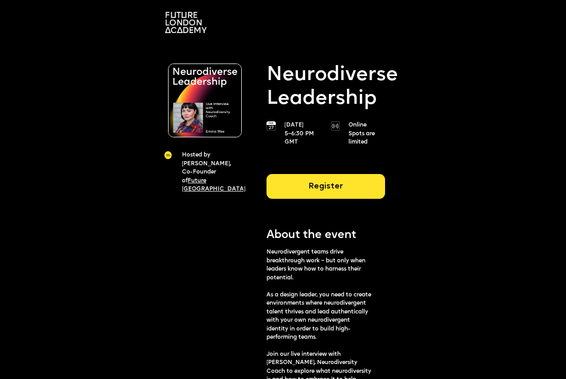 Image resolution: width=566 pixels, height=379 pixels. I want to click on div: Register, so click(326, 186).